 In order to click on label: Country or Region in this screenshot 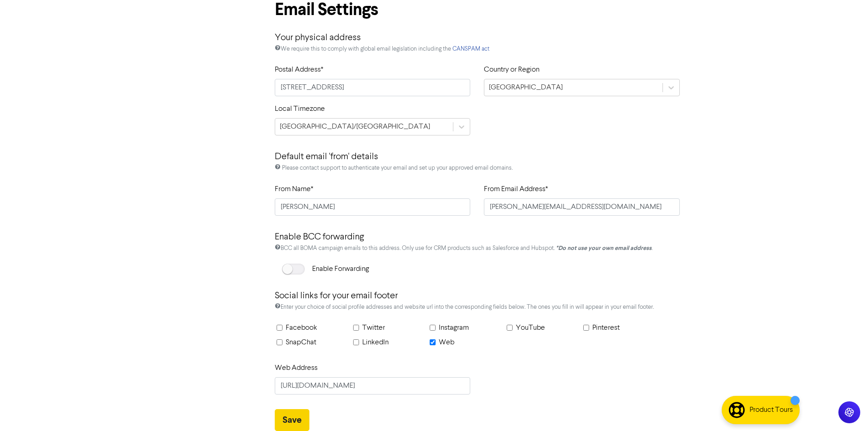, I will do `click(512, 70)`.